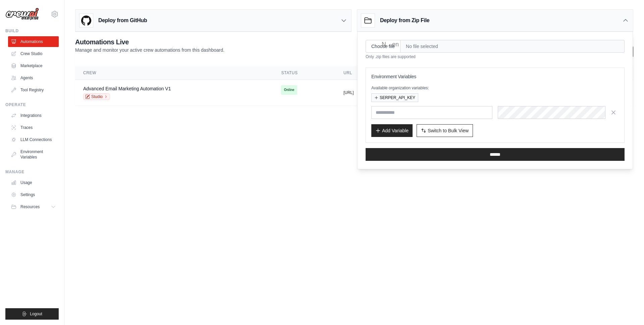 The image size is (644, 325). What do you see at coordinates (32, 172) in the screenshot?
I see `div: Manage` at bounding box center [32, 172].